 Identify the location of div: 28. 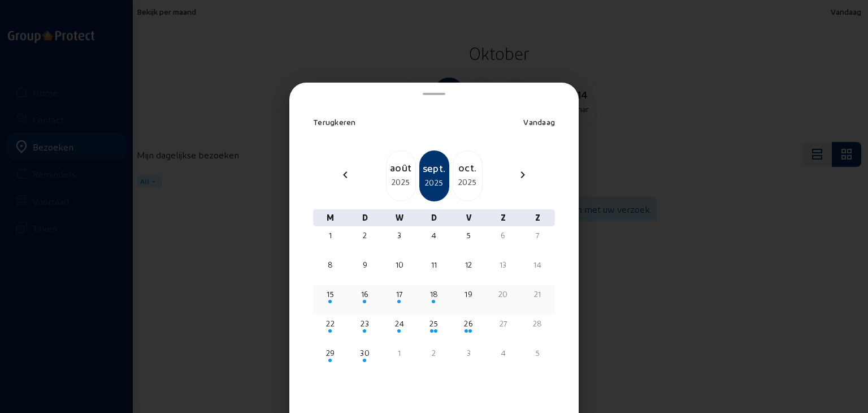
(538, 323).